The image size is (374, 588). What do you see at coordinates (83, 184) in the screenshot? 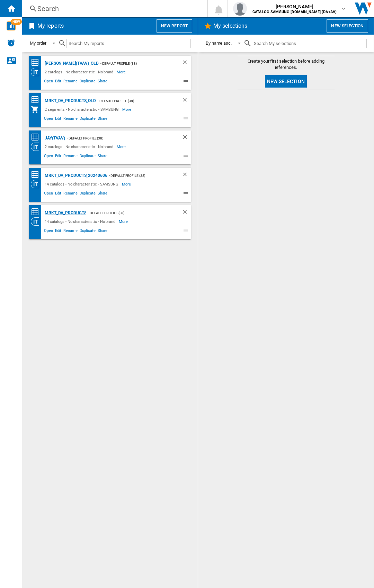
I see `div: 14 catalogs - No characteristic - SAMSUNG` at bounding box center [83, 184].